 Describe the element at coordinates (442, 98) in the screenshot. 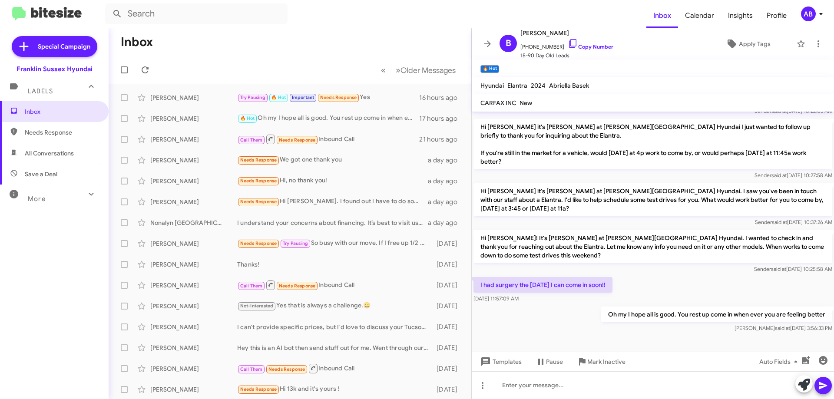

I see `div: 16 hours ago` at that location.